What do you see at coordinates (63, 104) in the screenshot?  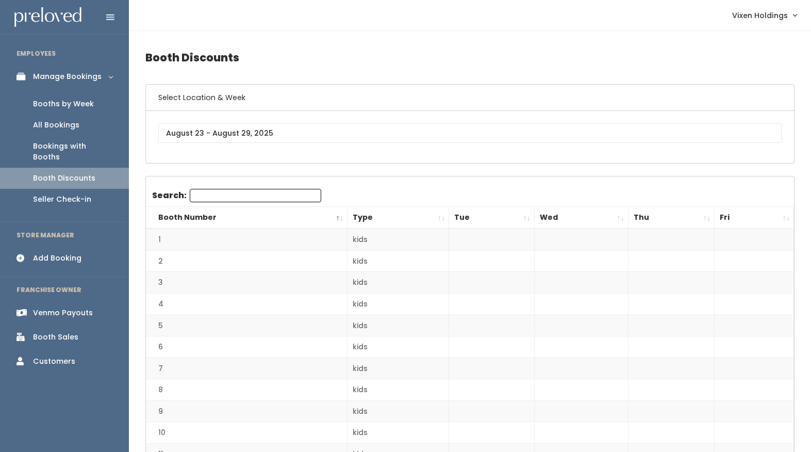 I see `div: Booths by Week` at bounding box center [63, 104].